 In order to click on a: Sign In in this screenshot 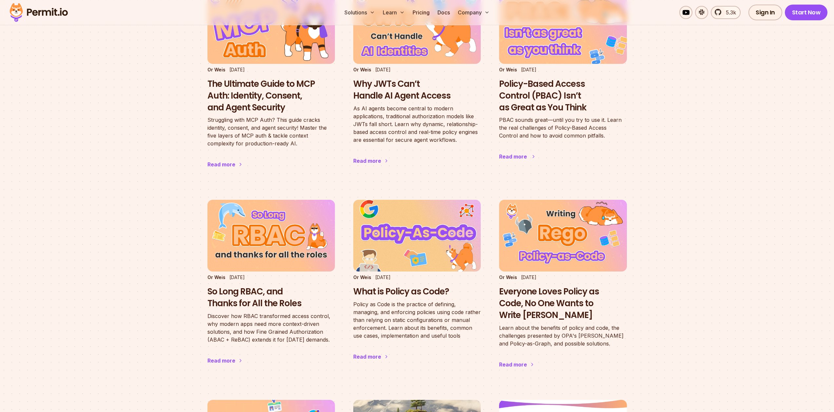, I will do `click(765, 12)`.